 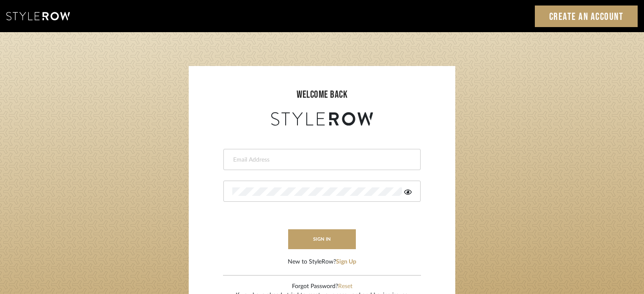 What do you see at coordinates (346, 262) in the screenshot?
I see `button: Sign Up` at bounding box center [346, 262].